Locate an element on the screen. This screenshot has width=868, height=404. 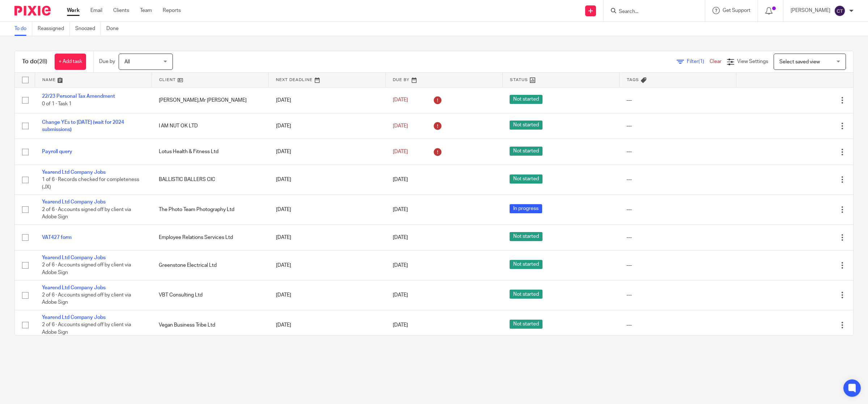
h1: To do is located at coordinates (35, 61).